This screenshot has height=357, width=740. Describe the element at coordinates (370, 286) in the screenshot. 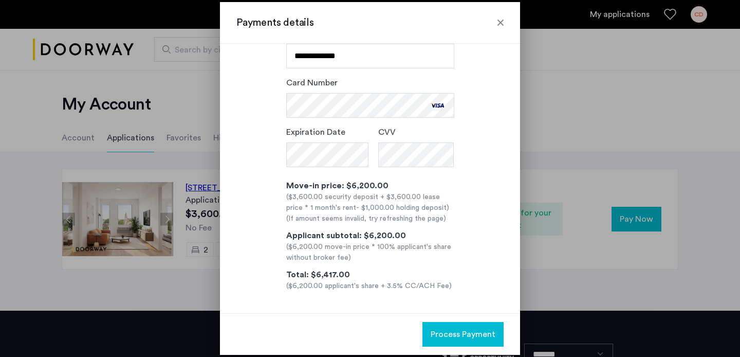

I see `div: ($6,200.00 applicant's share + 3.5% CC/ACH Fee)` at that location.